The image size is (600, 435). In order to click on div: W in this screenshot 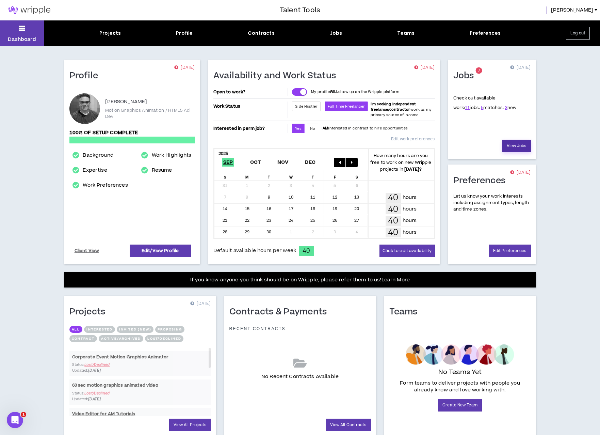, I will do `click(291, 175)`.